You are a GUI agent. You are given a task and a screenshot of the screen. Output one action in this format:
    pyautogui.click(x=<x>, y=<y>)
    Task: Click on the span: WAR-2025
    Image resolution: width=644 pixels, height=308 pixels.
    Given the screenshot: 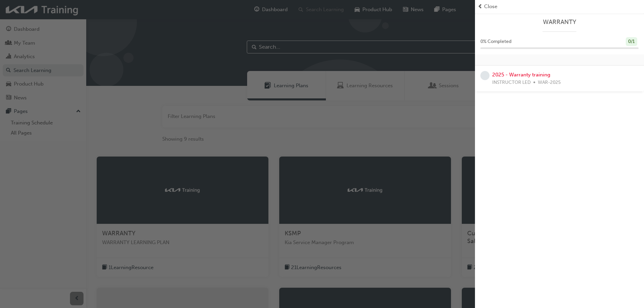 What is the action you would take?
    pyautogui.click(x=549, y=83)
    